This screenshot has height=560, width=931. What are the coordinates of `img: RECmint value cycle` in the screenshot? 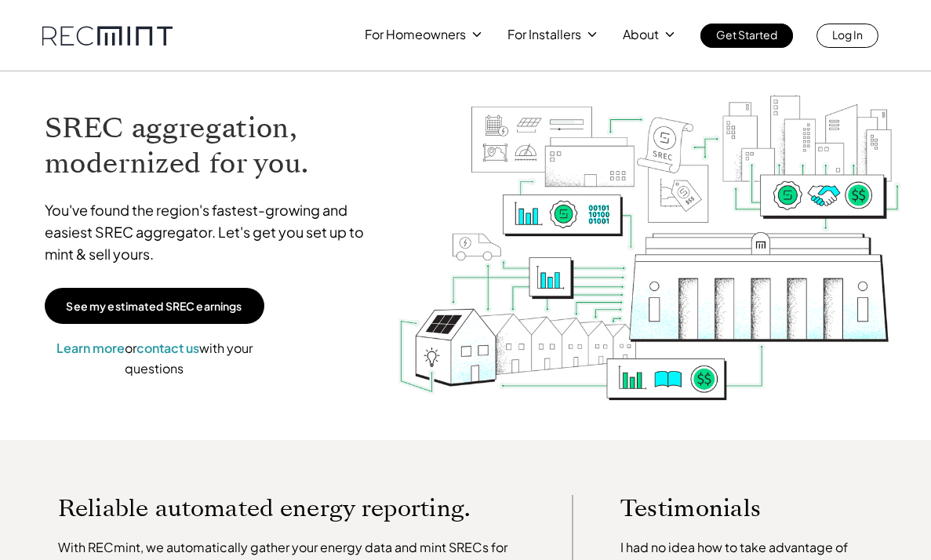 It's located at (650, 251).